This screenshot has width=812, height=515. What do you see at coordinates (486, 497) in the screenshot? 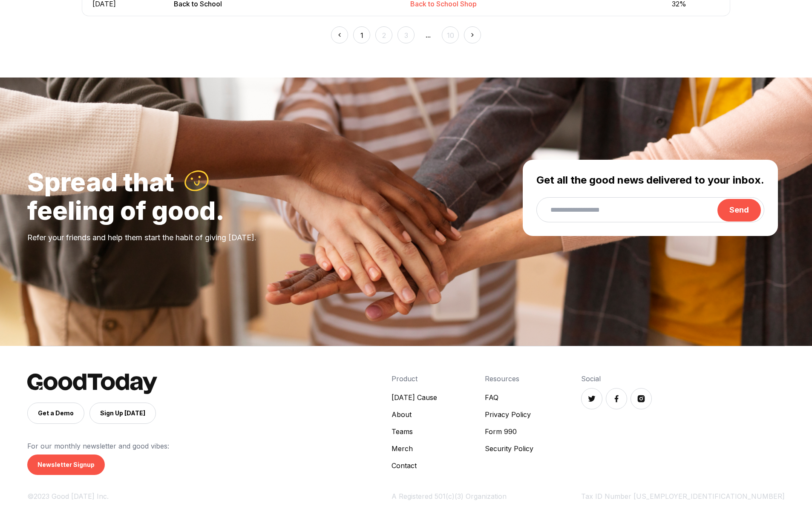
I see `div: A Registered 501(c)(3) Organization` at bounding box center [486, 497].